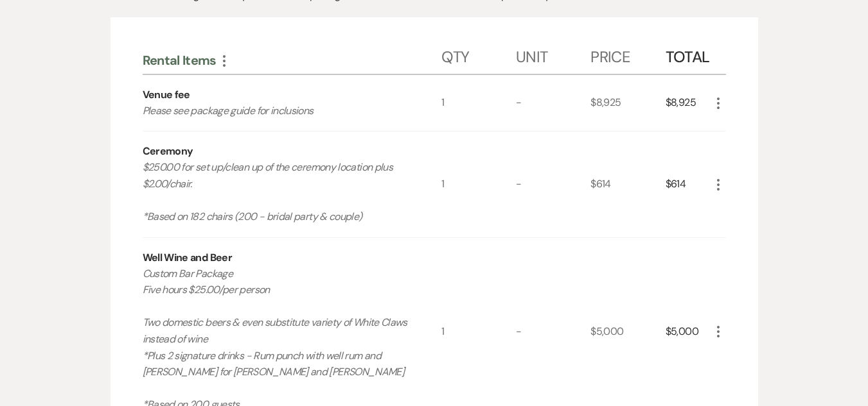 This screenshot has width=868, height=406. I want to click on div: Ceremony, so click(168, 151).